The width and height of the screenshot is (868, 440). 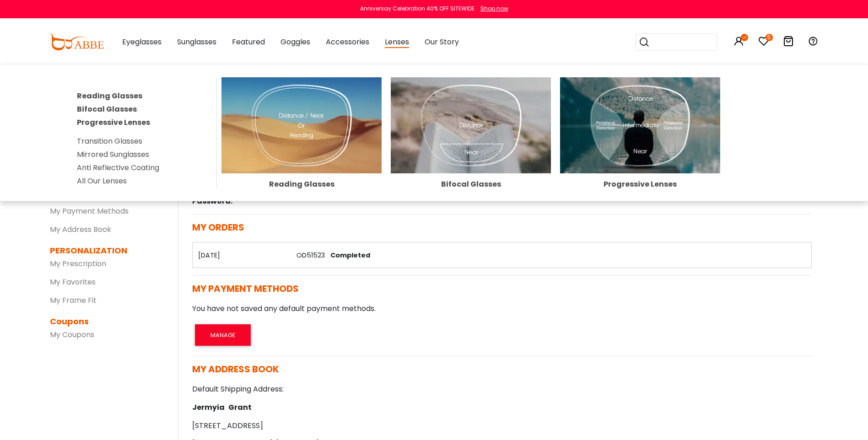 I want to click on dt: PERSONALIZATION, so click(x=107, y=250).